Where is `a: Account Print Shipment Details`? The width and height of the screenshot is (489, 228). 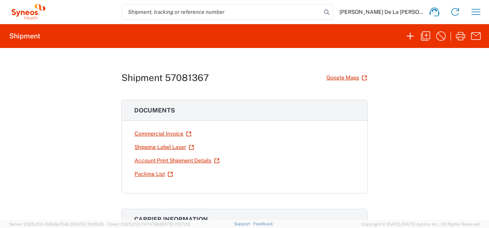 a: Account Print Shipment Details is located at coordinates (177, 161).